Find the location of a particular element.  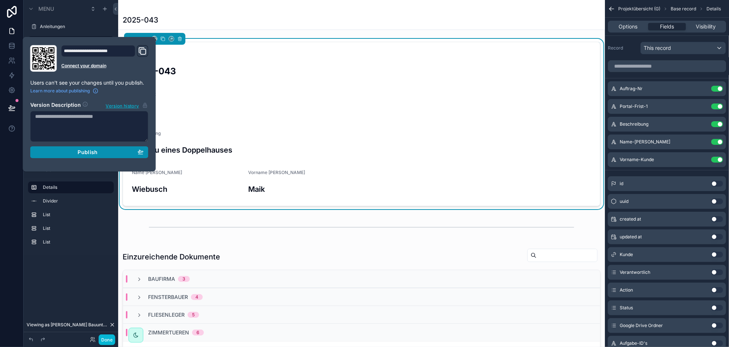

span: Zimmertueren is located at coordinates (169, 333).